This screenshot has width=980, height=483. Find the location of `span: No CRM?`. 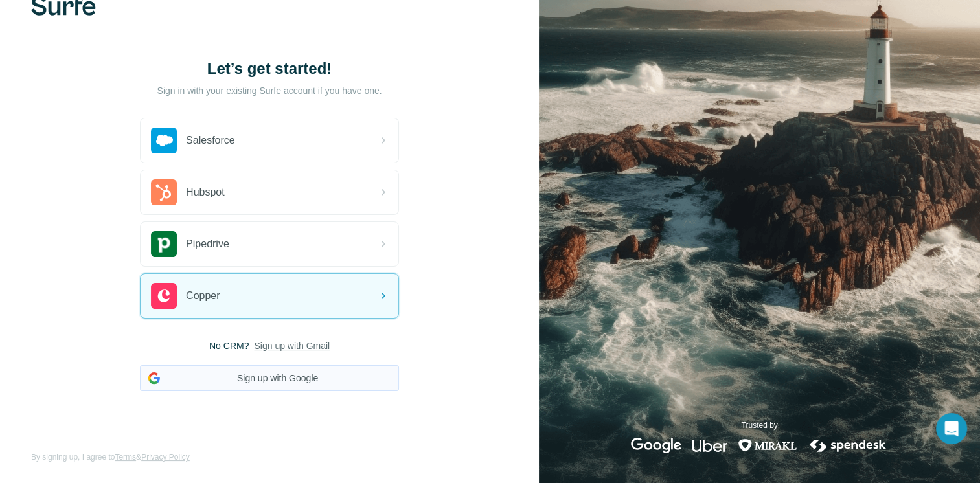

span: No CRM? is located at coordinates (229, 346).